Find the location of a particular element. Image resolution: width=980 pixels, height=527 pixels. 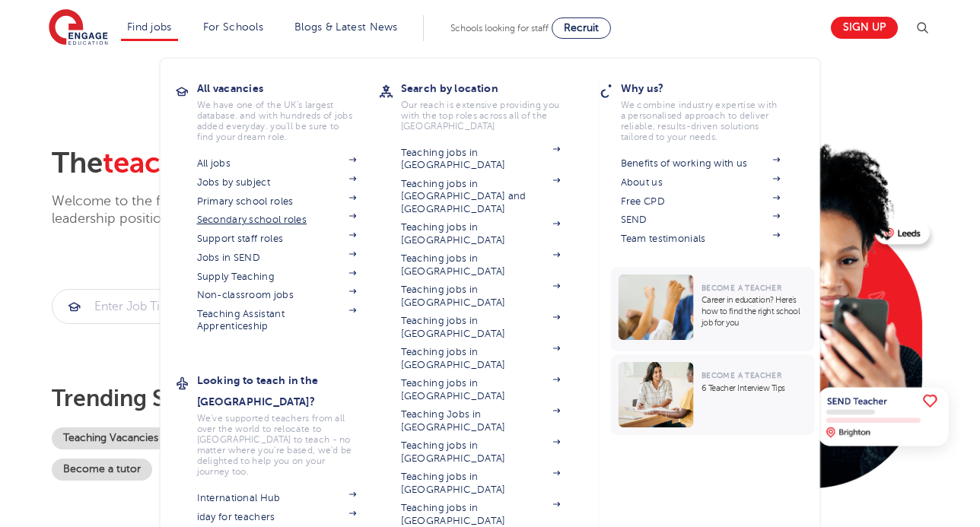

p: We combine industry expertise with a personalised approach to deliver reliable, results-driven so... is located at coordinates (701, 121).